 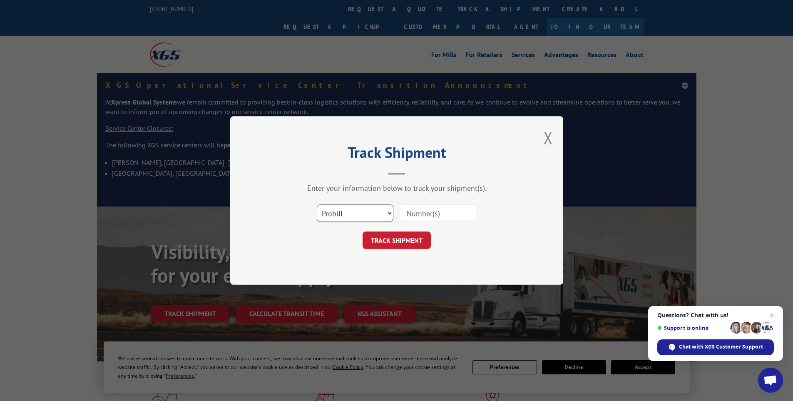 What do you see at coordinates (692, 328) in the screenshot?
I see `span: Support is online` at bounding box center [692, 328].